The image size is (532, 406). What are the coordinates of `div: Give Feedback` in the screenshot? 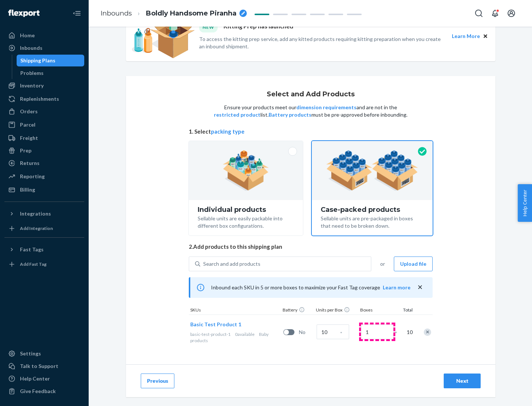 It's located at (38, 392).